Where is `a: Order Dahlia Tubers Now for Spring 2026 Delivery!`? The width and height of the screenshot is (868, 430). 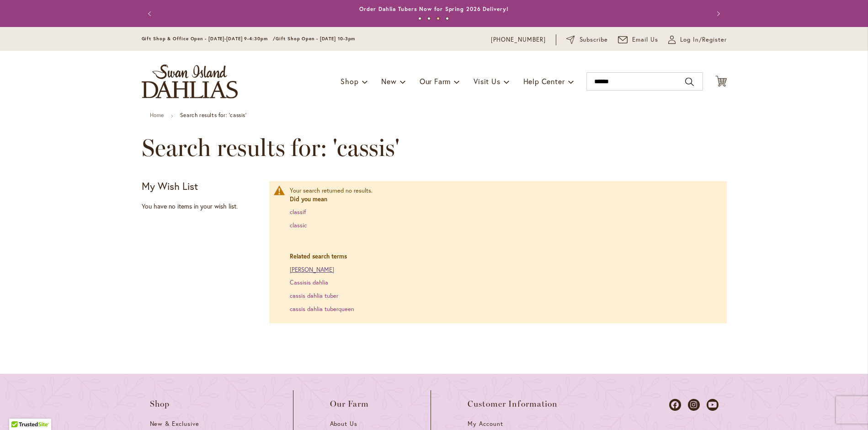 a: Order Dahlia Tubers Now for Spring 2026 Delivery! is located at coordinates (434, 9).